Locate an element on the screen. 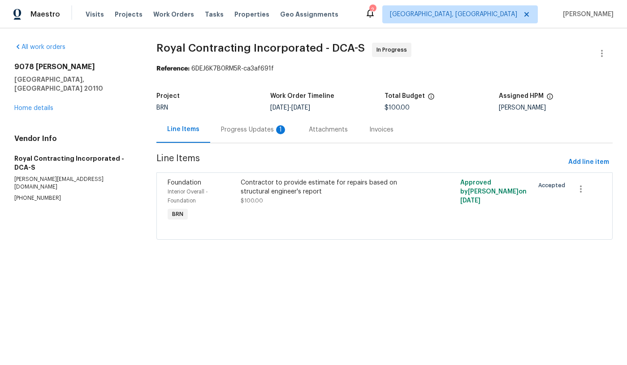 The image size is (627, 365). h5: Work Order Timeline is located at coordinates (302, 96).